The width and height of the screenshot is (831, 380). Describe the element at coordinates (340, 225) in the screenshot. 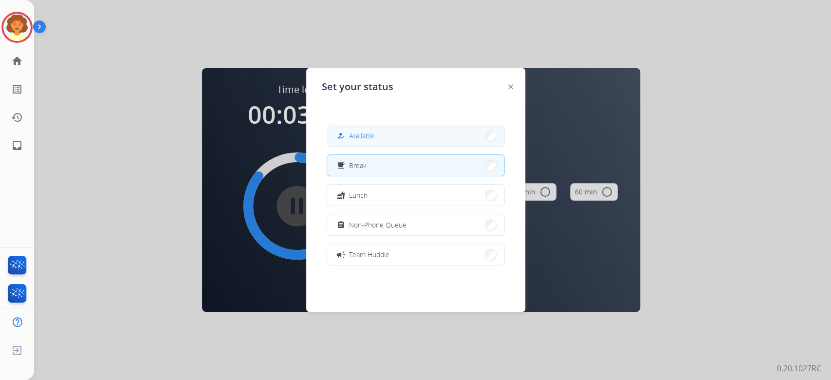

I see `mat-icon: assignment` at that location.